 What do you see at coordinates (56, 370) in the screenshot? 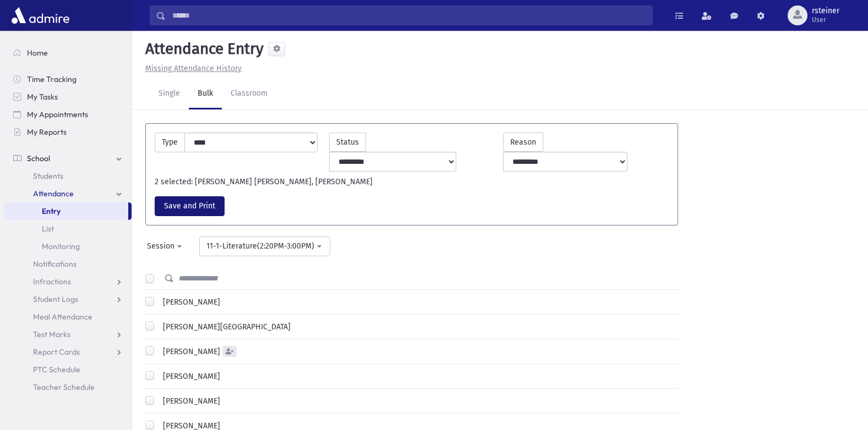
I see `span: PTC Schedule` at bounding box center [56, 370].